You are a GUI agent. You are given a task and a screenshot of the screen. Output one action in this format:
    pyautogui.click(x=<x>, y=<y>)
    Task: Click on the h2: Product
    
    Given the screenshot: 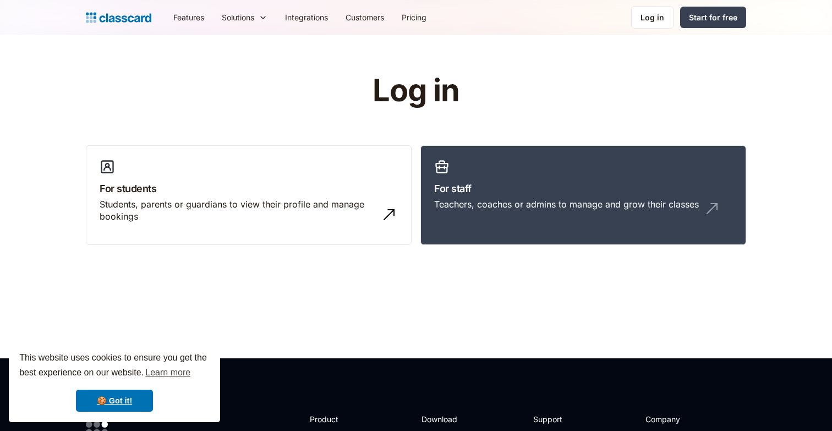 What is the action you would take?
    pyautogui.click(x=339, y=419)
    